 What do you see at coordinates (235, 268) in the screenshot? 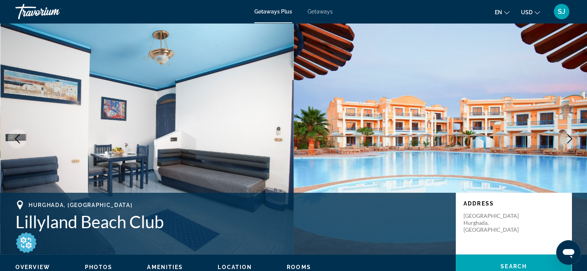
I see `button: Location` at bounding box center [235, 268].